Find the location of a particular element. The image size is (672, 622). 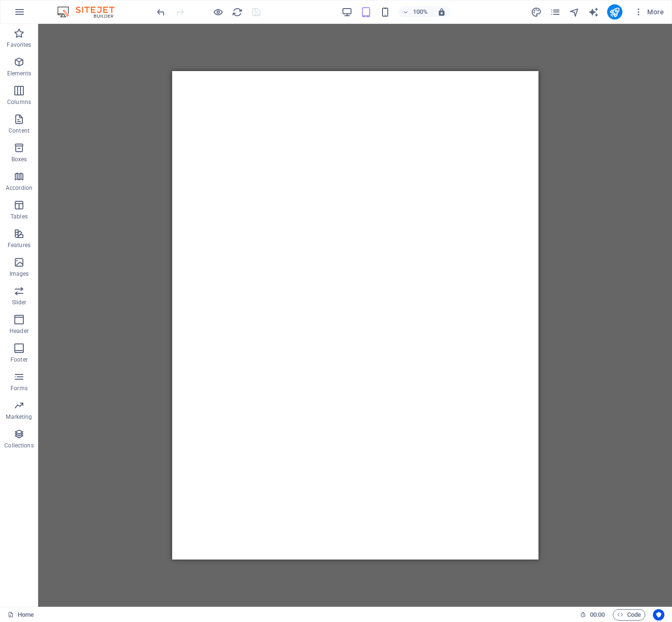

i: AI Writer is located at coordinates (593, 12).